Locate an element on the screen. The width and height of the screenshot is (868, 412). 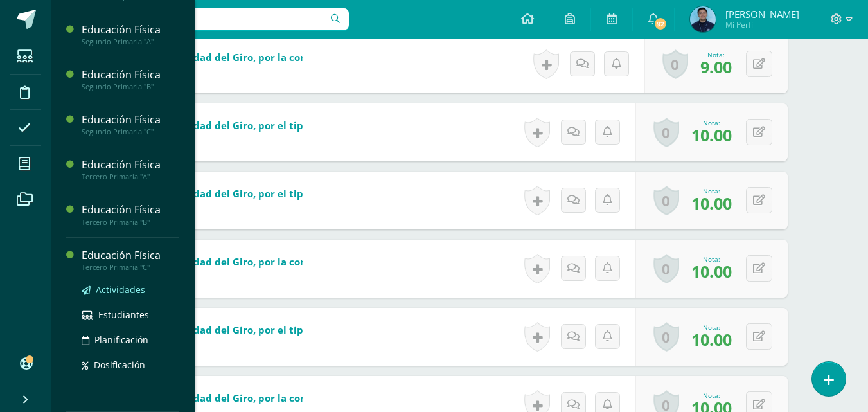
span: 92 is located at coordinates (661, 23).